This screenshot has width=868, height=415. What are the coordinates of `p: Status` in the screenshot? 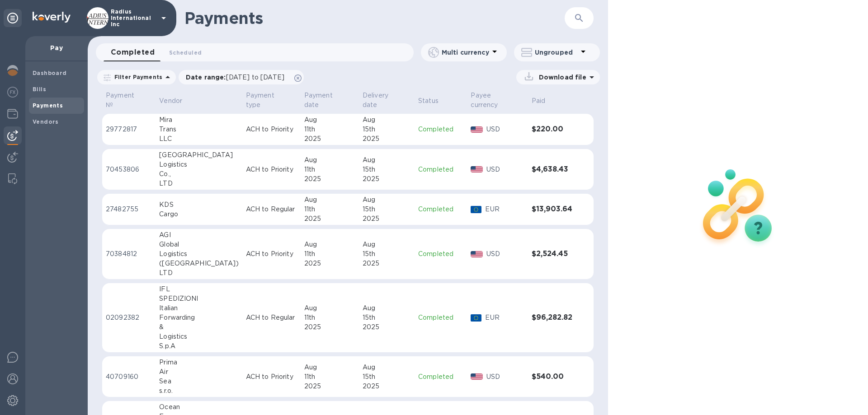 It's located at (428, 101).